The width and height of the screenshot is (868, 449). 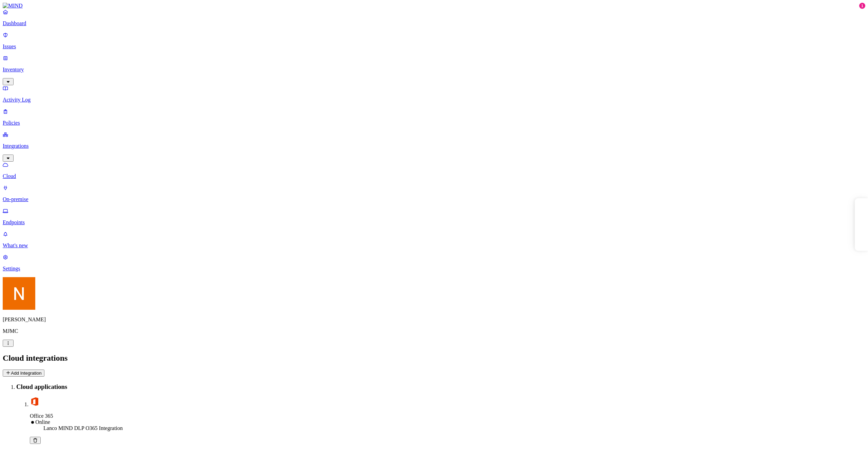 What do you see at coordinates (434, 146) in the screenshot?
I see `a: Integrations` at bounding box center [434, 146].